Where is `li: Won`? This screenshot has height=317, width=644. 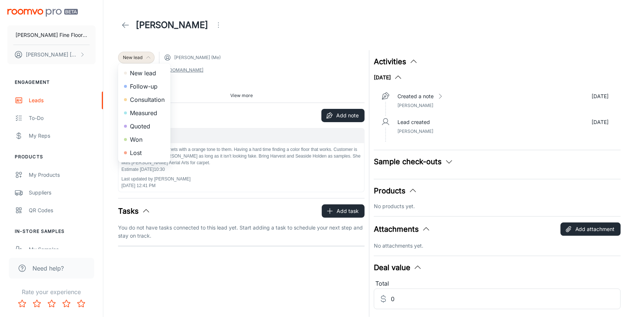
li: Won is located at coordinates (144, 140).